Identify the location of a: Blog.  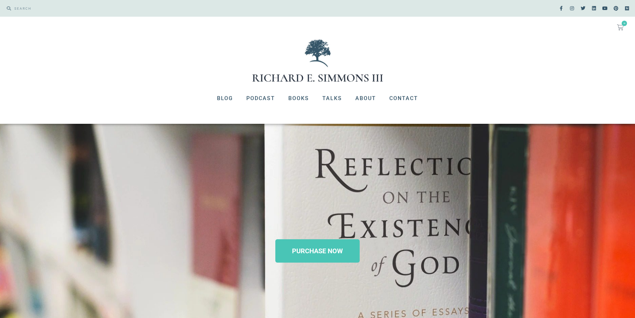
(225, 98).